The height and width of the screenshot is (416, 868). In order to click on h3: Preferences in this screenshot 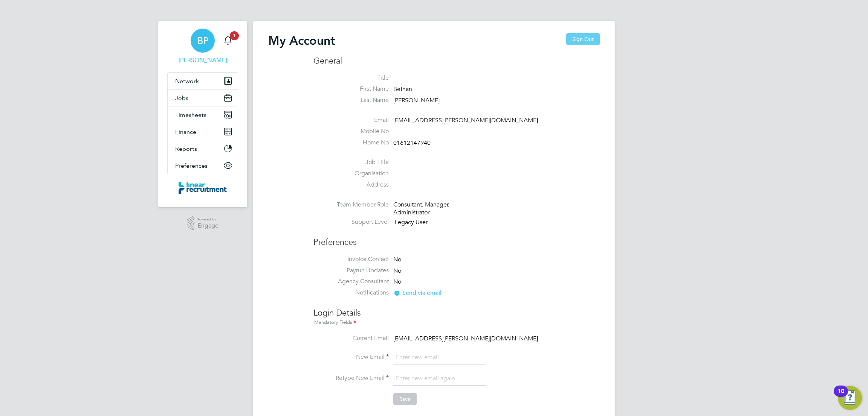, I will do `click(457, 238)`.